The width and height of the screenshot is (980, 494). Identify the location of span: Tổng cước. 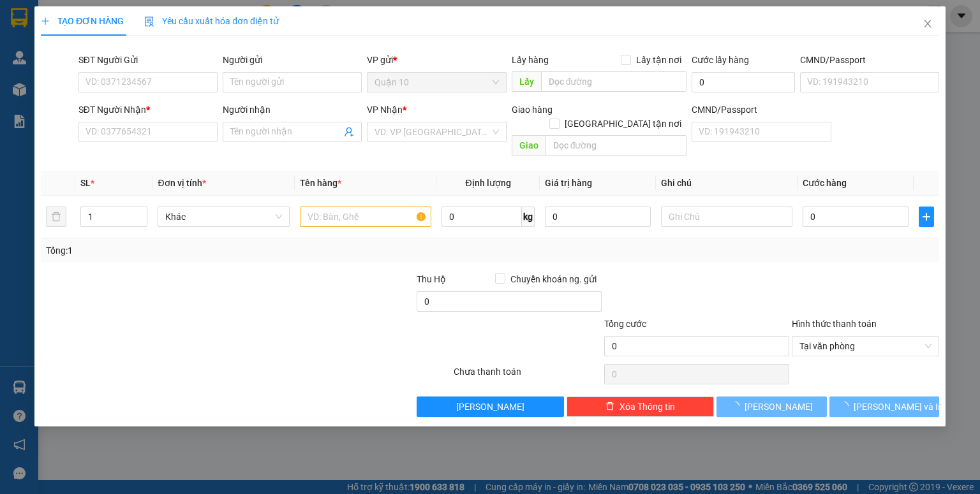
(626, 324).